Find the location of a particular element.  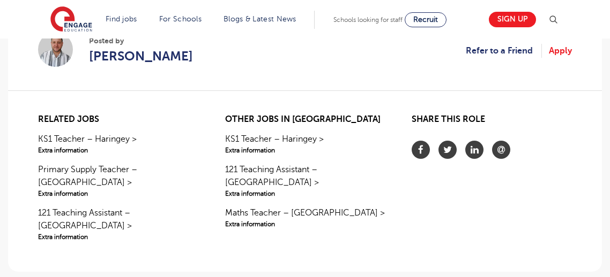

a: Find jobs is located at coordinates (121, 19).